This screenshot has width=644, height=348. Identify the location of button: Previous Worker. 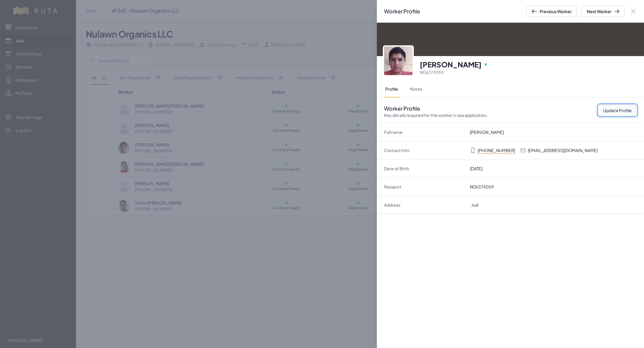
(552, 11).